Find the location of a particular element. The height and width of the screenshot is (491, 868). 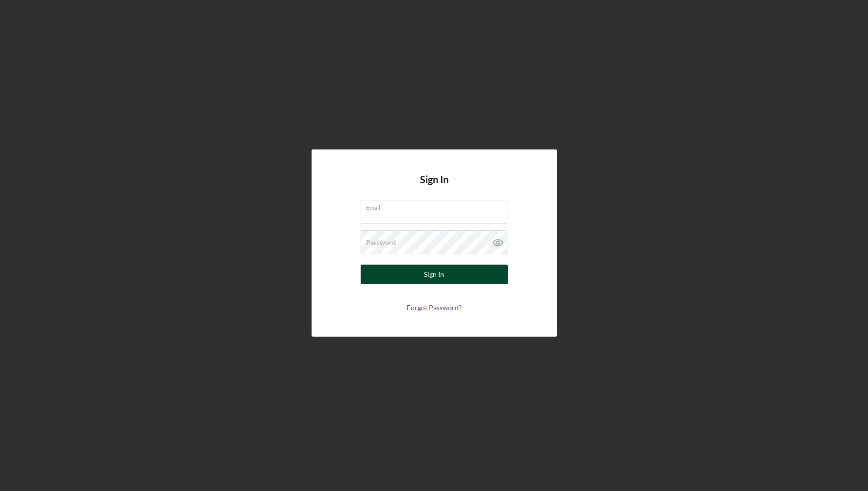

a: Forgot Password? is located at coordinates (434, 308).